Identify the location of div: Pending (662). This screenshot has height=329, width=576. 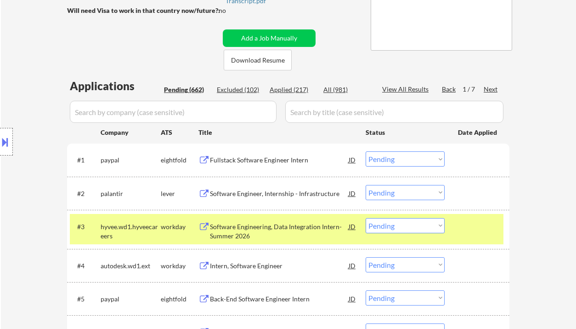
(187, 90).